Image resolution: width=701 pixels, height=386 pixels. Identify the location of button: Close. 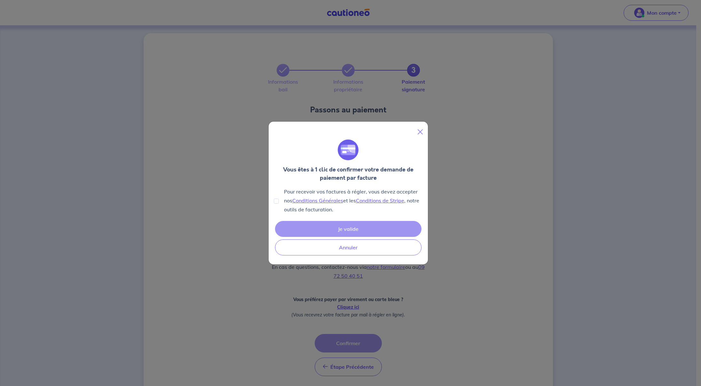
(420, 132).